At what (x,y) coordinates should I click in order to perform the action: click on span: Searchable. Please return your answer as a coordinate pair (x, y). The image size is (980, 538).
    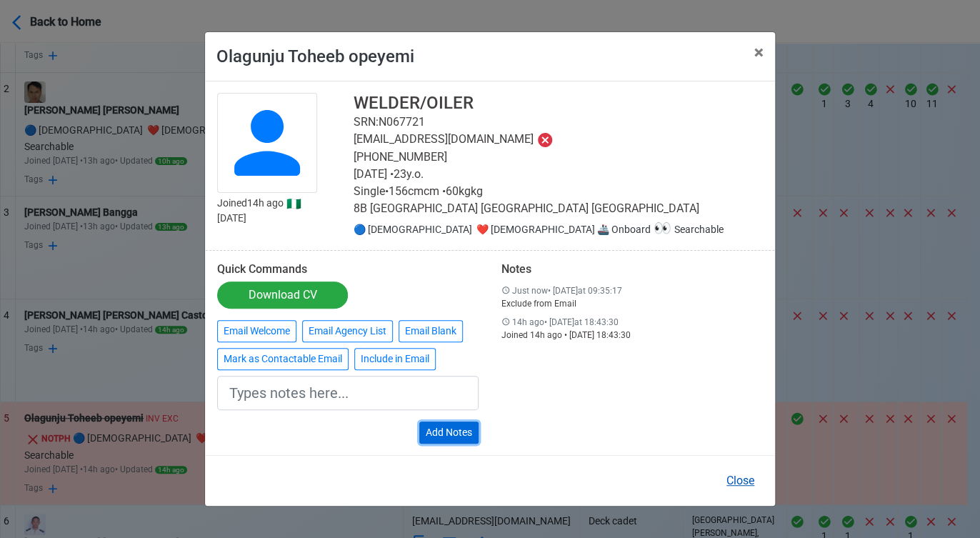
    Looking at the image, I should click on (687, 229).